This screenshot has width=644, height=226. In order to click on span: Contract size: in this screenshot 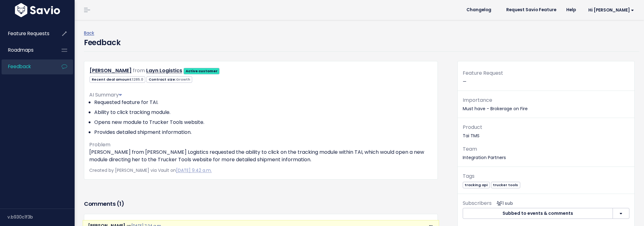, I will do `click(169, 79)`.